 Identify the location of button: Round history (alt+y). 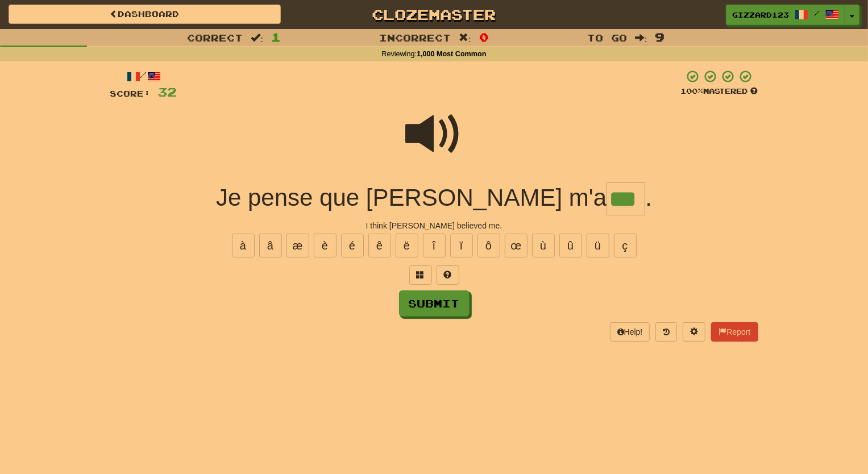
(666, 332).